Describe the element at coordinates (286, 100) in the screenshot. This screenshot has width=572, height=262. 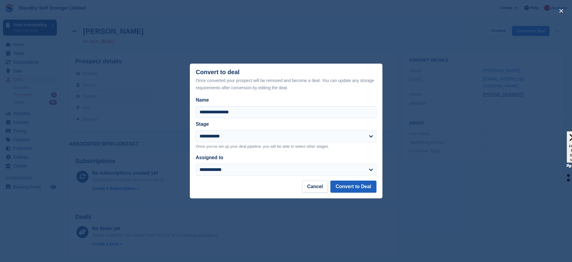
I see `label: Name` at that location.